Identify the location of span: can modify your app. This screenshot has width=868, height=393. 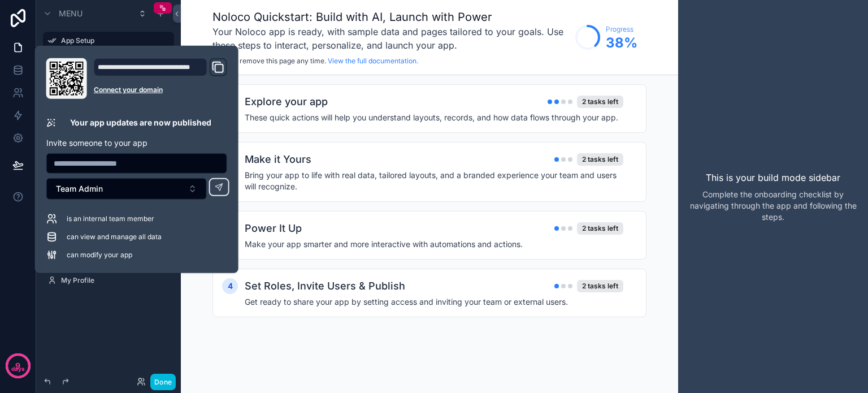
(99, 255).